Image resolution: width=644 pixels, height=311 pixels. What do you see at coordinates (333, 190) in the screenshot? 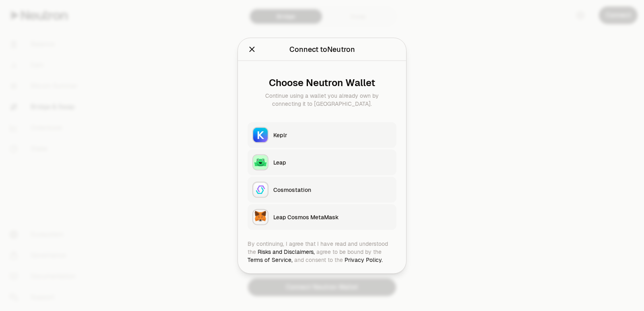
I see `div: Cosmostation` at bounding box center [333, 190].